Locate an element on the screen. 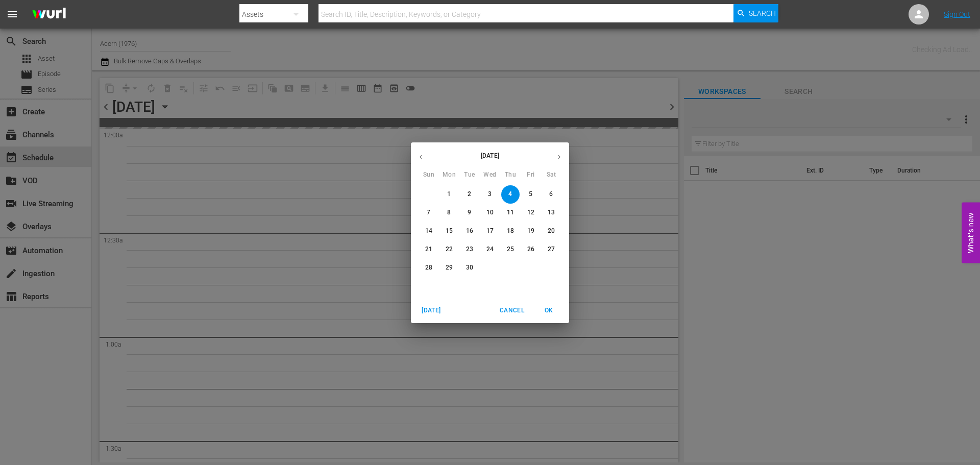 The height and width of the screenshot is (465, 980). button: 15 is located at coordinates (449, 231).